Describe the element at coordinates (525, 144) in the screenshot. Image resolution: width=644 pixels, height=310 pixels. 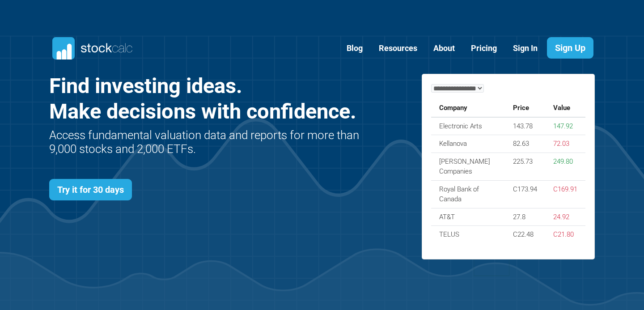
I see `td: 82.63` at that location.